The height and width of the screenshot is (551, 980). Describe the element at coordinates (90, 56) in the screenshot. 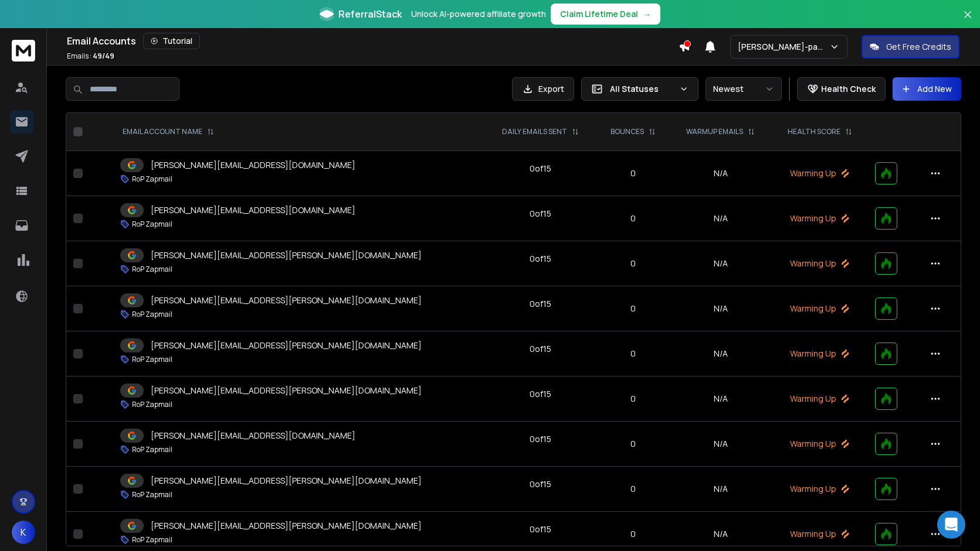

I see `p: Emails :` at that location.